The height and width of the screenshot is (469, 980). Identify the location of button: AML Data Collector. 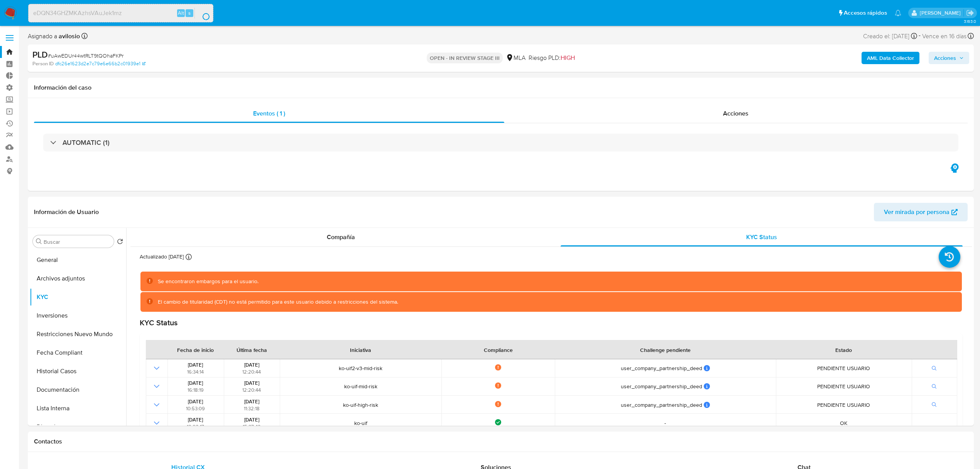
(890, 58).